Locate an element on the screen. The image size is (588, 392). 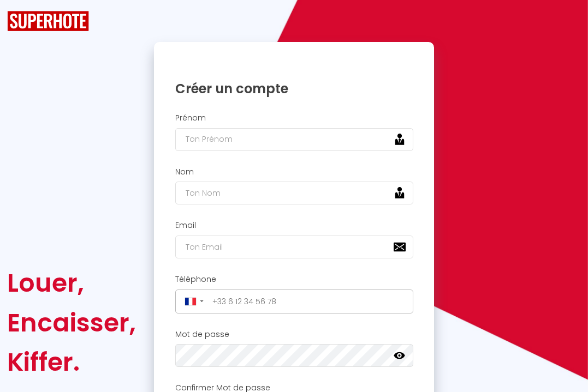
div: Louer, is located at coordinates (72, 283).